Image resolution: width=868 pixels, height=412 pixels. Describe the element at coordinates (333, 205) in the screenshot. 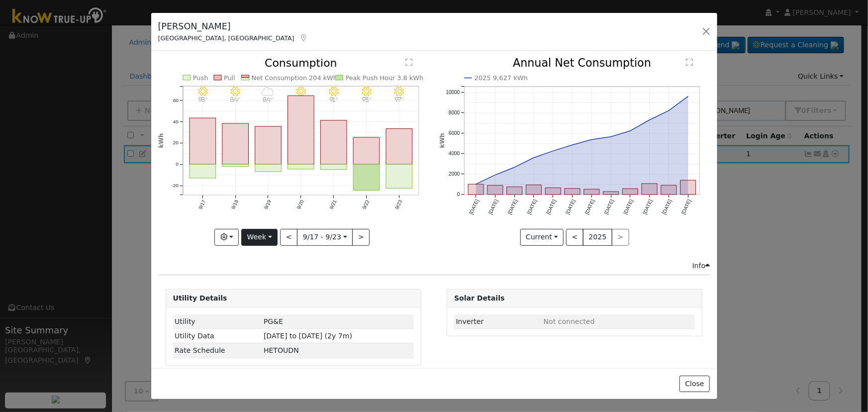

I see `text: 9/21` at that location.